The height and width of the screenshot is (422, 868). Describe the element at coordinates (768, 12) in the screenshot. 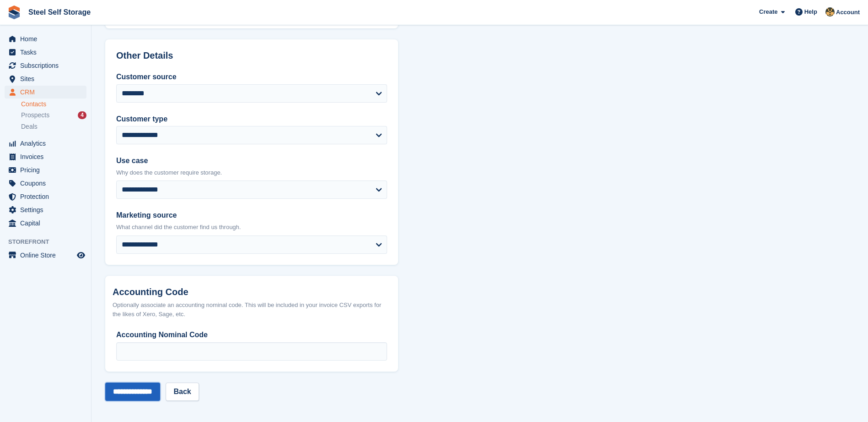

I see `span: Create` at that location.